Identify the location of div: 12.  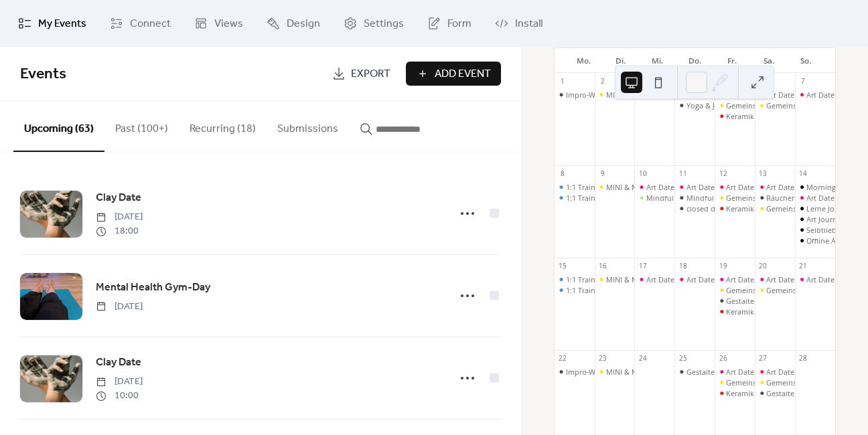
(723, 174).